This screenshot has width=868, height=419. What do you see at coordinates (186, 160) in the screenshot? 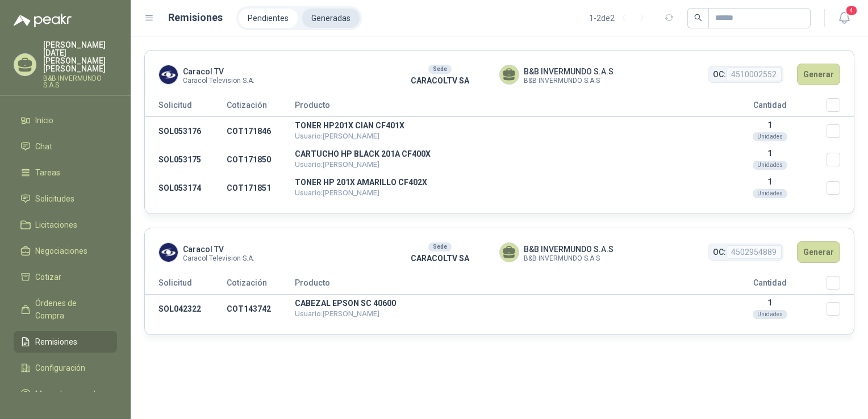
I see `td: SOL053175` at bounding box center [186, 160].